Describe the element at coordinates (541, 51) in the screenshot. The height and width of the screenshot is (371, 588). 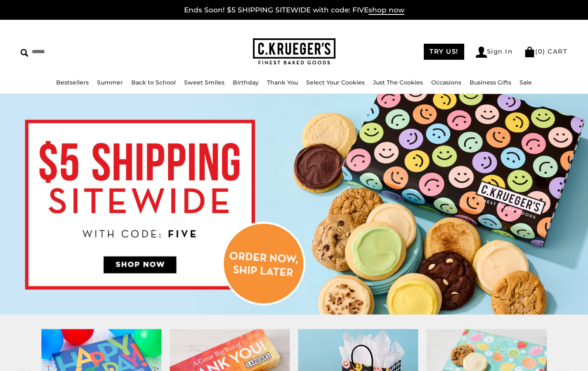
I see `span: 0` at that location.